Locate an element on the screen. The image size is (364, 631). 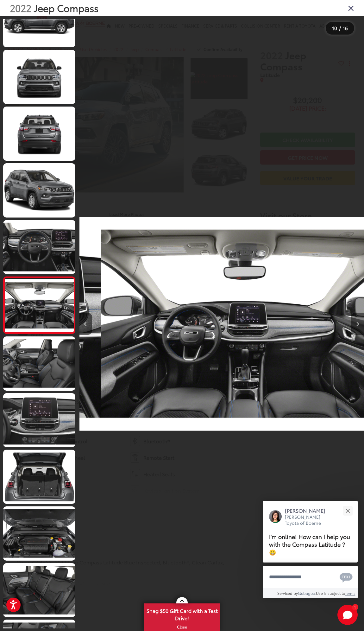
span: Jeep Compass is located at coordinates (66, 8).